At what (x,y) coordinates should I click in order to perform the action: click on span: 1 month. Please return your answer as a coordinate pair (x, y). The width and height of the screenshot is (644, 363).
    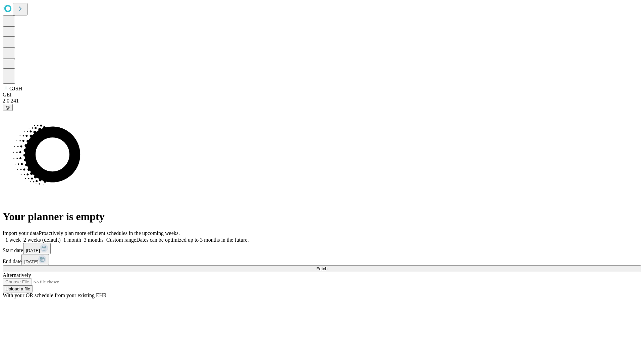
    Looking at the image, I should click on (72, 239).